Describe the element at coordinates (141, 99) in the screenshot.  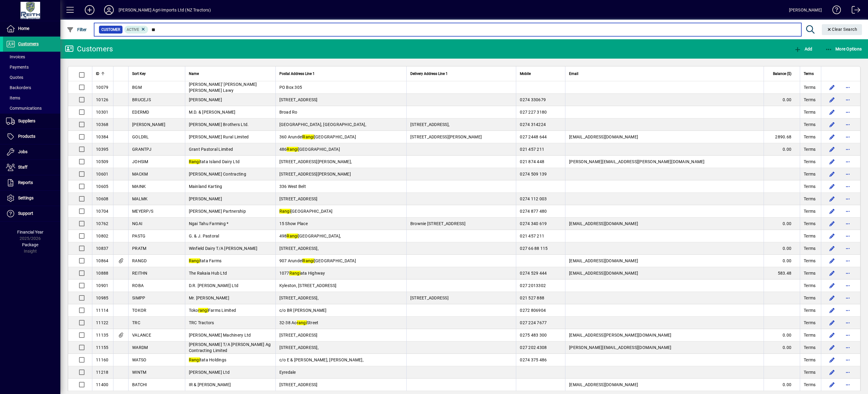
I see `span: BRUCEJS` at that location.